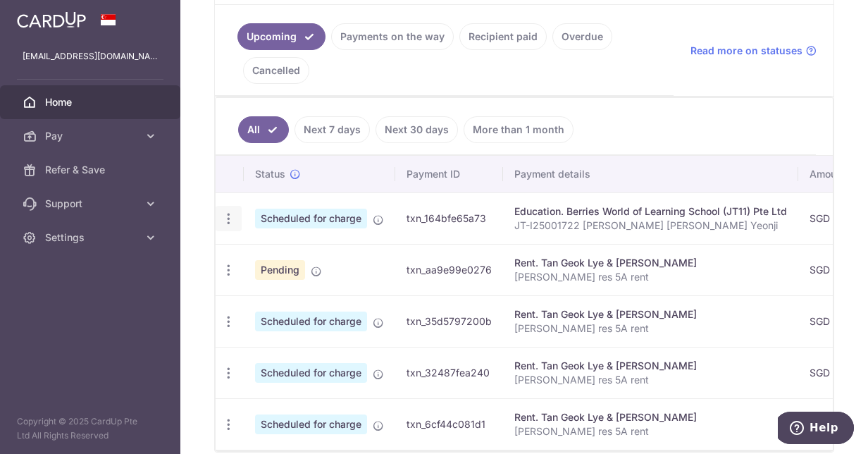  What do you see at coordinates (270, 174) in the screenshot?
I see `span: Status` at bounding box center [270, 174].